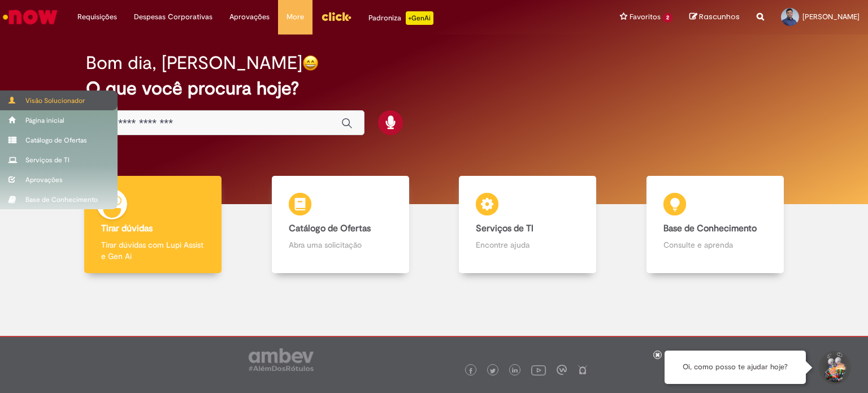 This screenshot has width=868, height=393. I want to click on h2: O que você procura hoje?, so click(434, 88).